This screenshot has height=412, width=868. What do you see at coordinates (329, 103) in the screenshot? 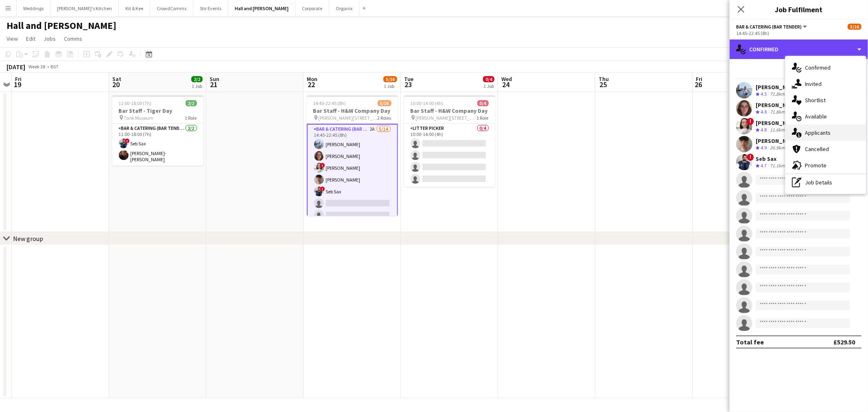
I see `span: 14:45-22:45 (8h)` at bounding box center [329, 103].